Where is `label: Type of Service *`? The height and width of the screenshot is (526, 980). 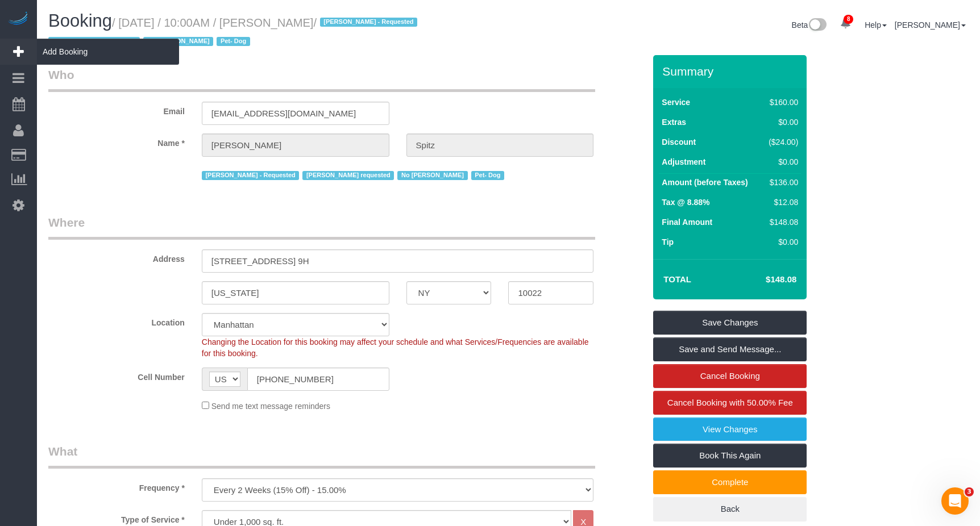 label: Type of Service * is located at coordinates (116, 518).